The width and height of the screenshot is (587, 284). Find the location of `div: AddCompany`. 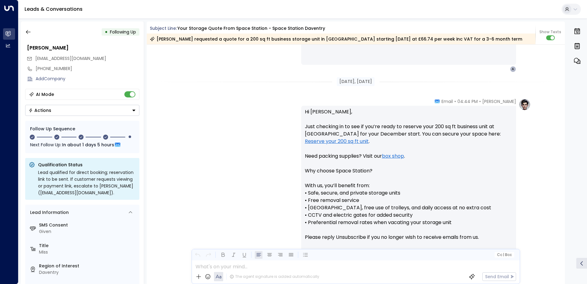

div: AddCompany is located at coordinates (88, 79).